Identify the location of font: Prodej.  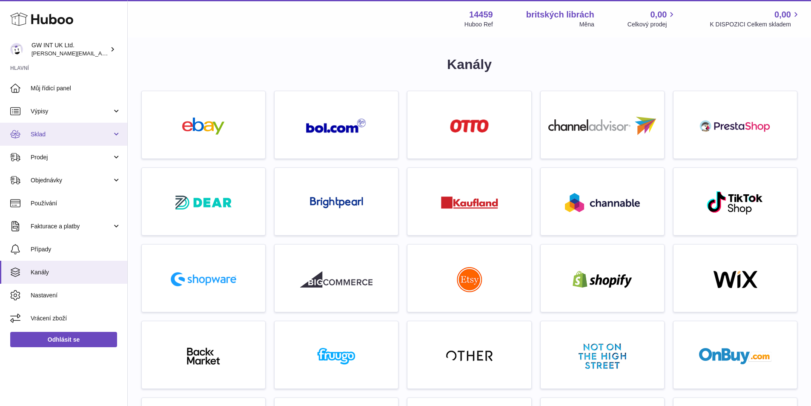
(39, 157).